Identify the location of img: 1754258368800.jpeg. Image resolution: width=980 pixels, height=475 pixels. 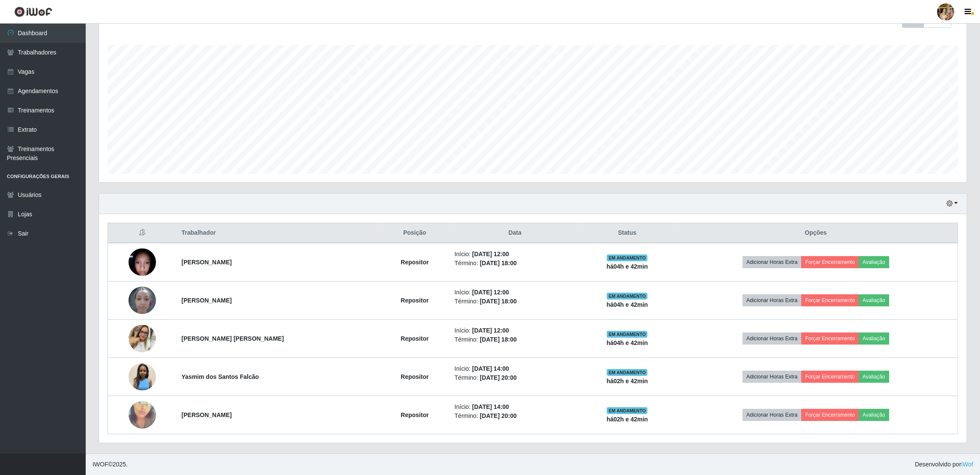
(142, 300).